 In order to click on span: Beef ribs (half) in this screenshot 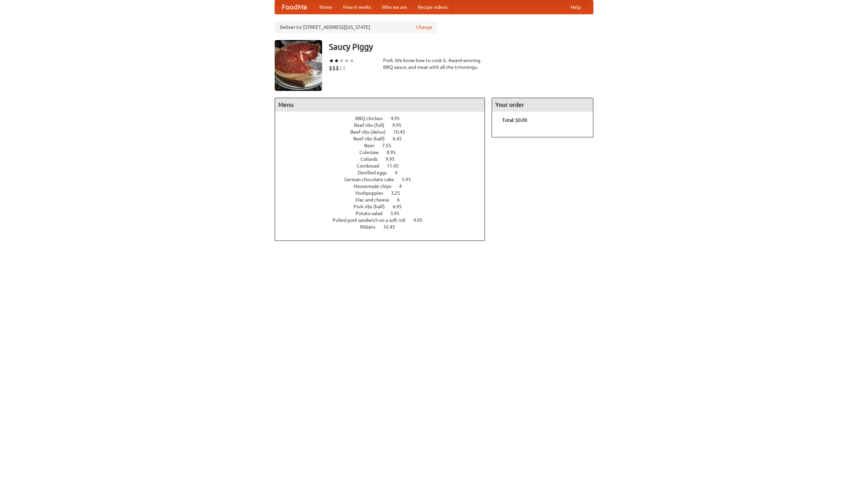, I will do `click(372, 138)`.